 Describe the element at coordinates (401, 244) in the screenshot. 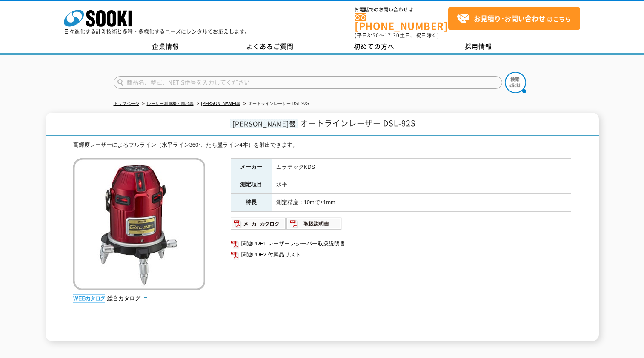

I see `a: 関連PDF1 レーザーレシーバー取扱説明書` at that location.